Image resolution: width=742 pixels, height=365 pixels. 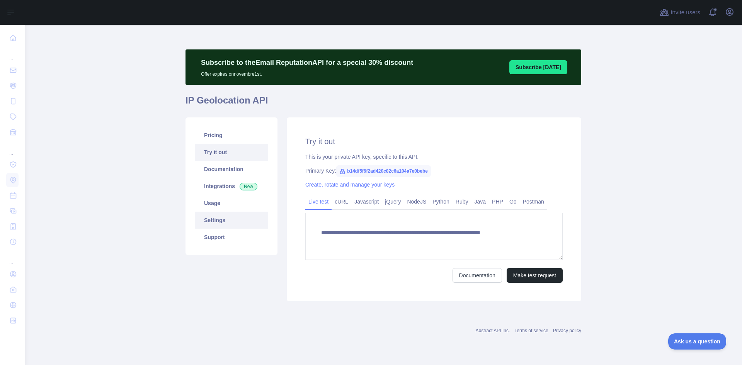 What do you see at coordinates (307, 73) in the screenshot?
I see `p: Offer expires on novembre 1st.` at bounding box center [307, 73].